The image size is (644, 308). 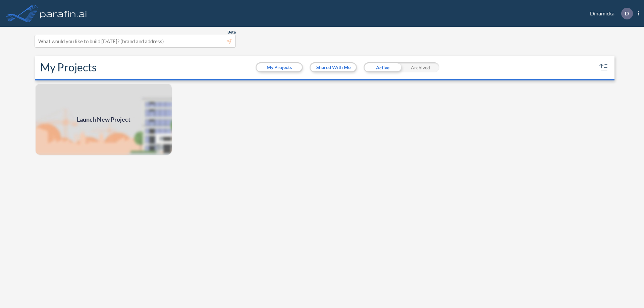 What do you see at coordinates (69, 67) in the screenshot?
I see `h2: My Projects` at bounding box center [69, 67].